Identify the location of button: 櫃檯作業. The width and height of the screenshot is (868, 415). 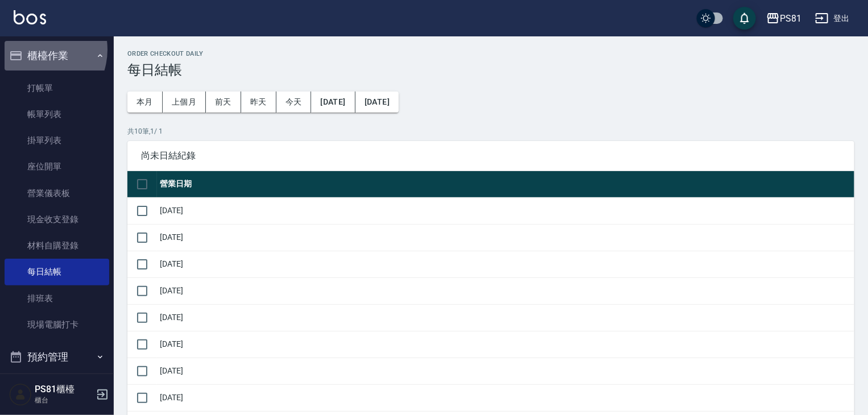
(57, 56).